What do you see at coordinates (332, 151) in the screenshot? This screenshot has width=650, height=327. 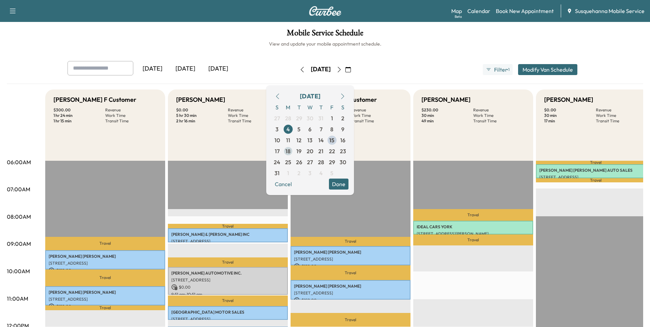 I see `span: 22` at bounding box center [332, 151].